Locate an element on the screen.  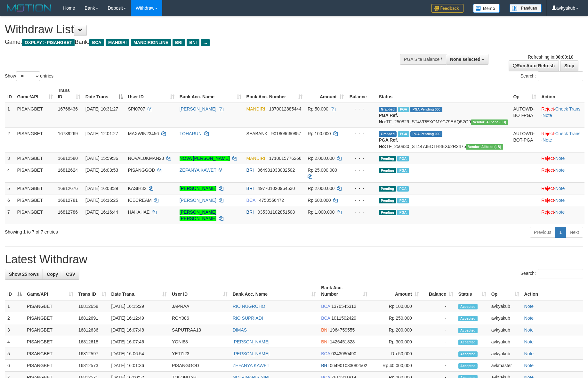
td: 5 is located at coordinates (15, 354).